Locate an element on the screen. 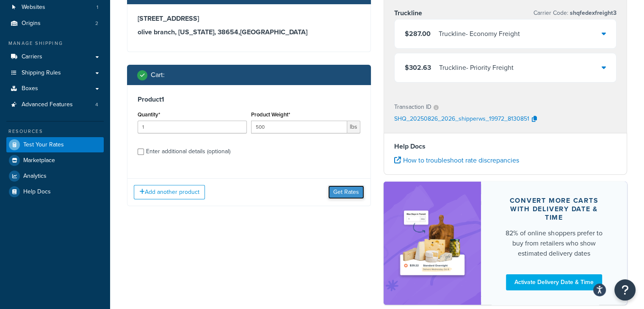 This screenshot has width=644, height=309. a: Test Your Rates is located at coordinates (55, 145).